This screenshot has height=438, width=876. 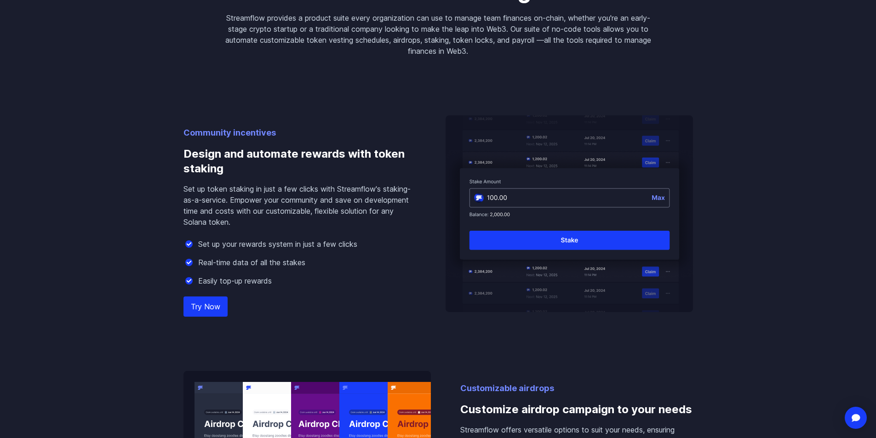 What do you see at coordinates (278, 244) in the screenshot?
I see `p: Set up your rewards system in just a few clicks` at bounding box center [278, 244].